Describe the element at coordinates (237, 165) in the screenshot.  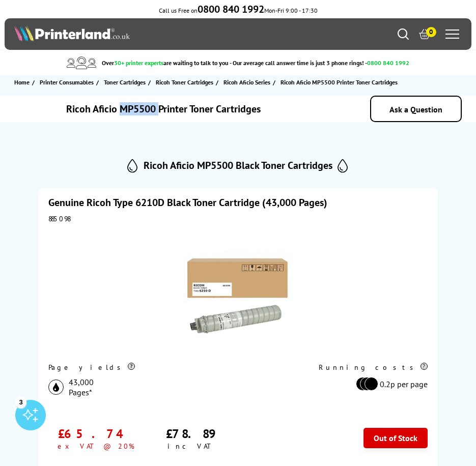
I see `h2: Ricoh Aficio MP5500 Black Toner Cartridges` at that location.